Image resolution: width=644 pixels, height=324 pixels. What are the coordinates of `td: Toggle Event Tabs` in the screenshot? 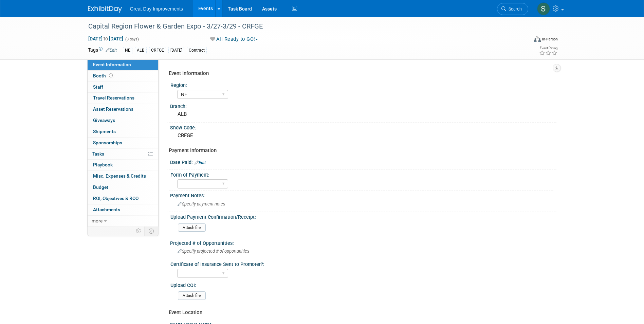 It's located at (151, 231).